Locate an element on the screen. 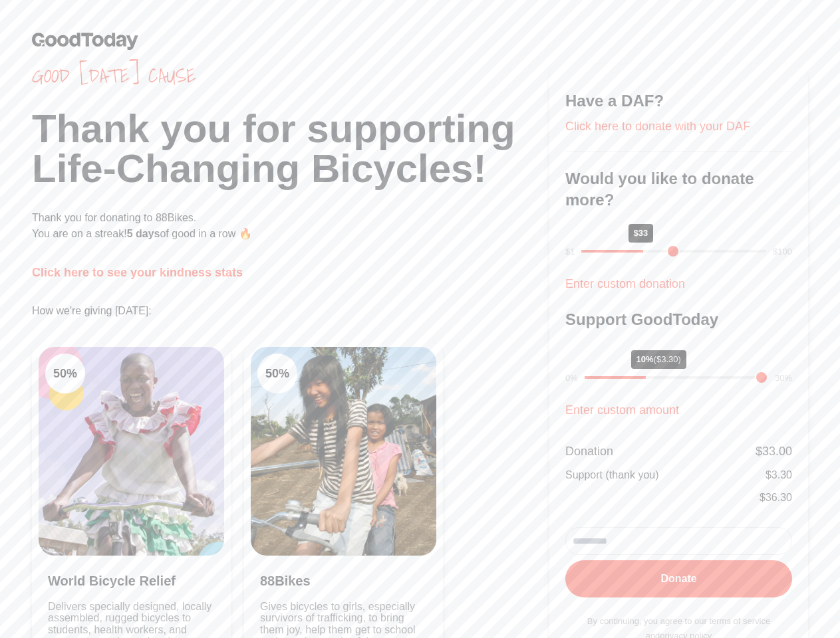 The width and height of the screenshot is (840, 638). div: $33 is located at coordinates (641, 234).